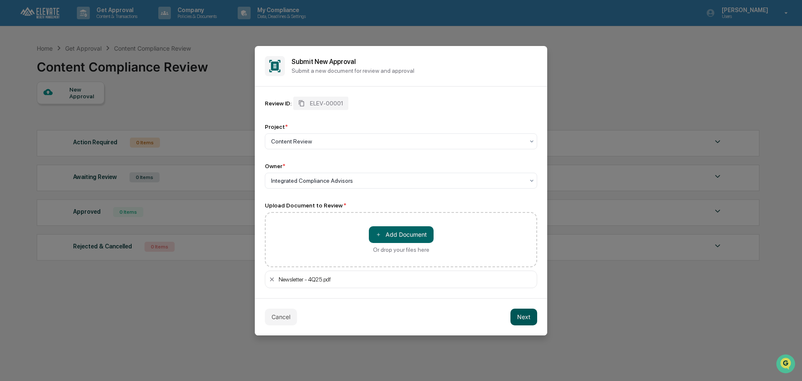  I want to click on div: Newsletter - 4Q25.pdf, so click(406, 279).